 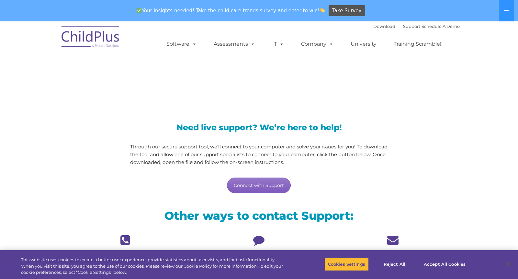 I want to click on a: University, so click(x=364, y=44).